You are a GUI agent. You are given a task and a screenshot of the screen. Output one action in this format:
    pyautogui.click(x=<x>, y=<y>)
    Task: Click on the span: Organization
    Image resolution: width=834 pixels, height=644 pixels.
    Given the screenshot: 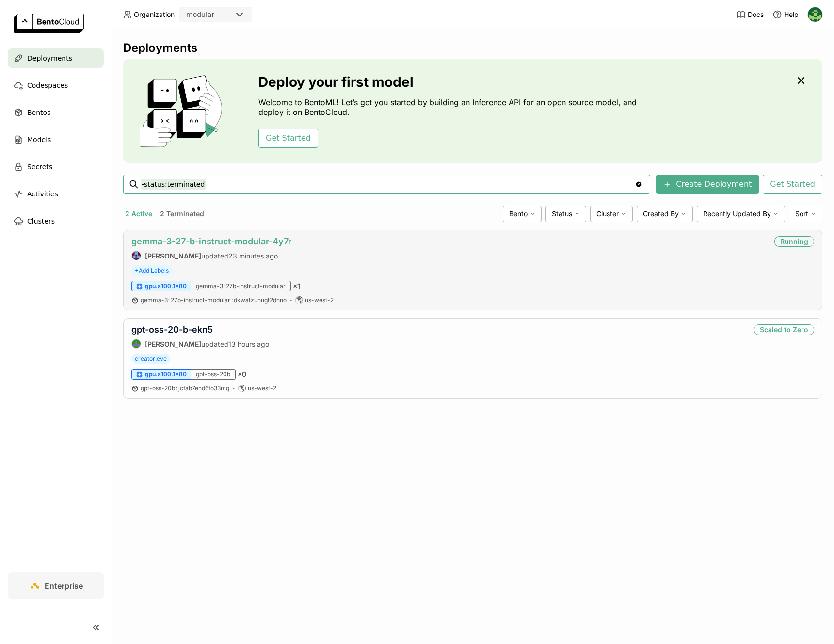 What is the action you would take?
    pyautogui.click(x=154, y=15)
    